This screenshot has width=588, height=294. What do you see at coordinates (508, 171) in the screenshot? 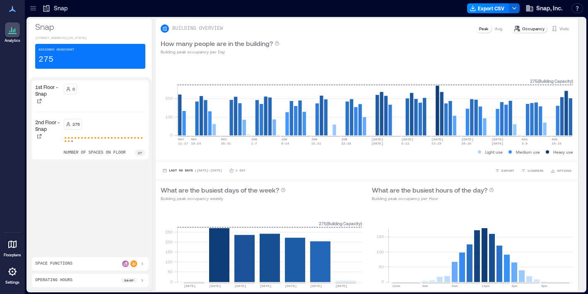
I see `span: EXPORT` at bounding box center [508, 171].